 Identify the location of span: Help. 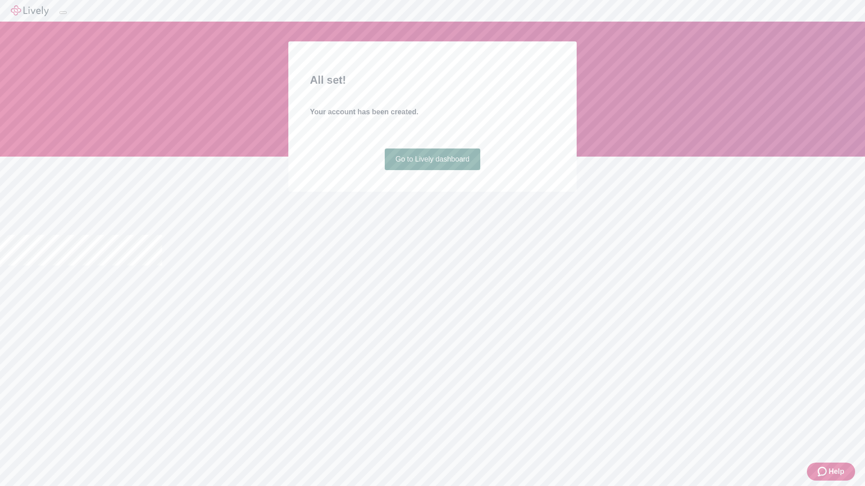
(836, 472).